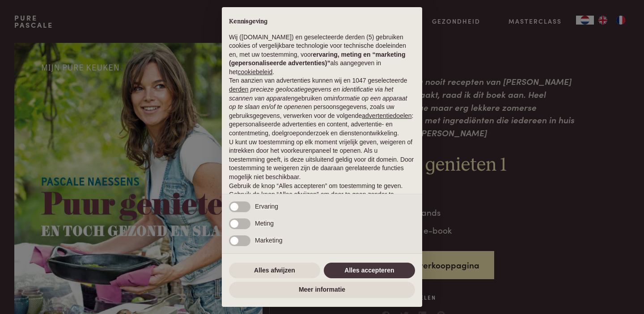 The height and width of the screenshot is (314, 644). Describe the element at coordinates (322, 195) in the screenshot. I see `p: Gebruik de knop “Alles accepteren” om toestemming te geven. Gebruik de knop “Alles afwijzen” om d...` at that location.